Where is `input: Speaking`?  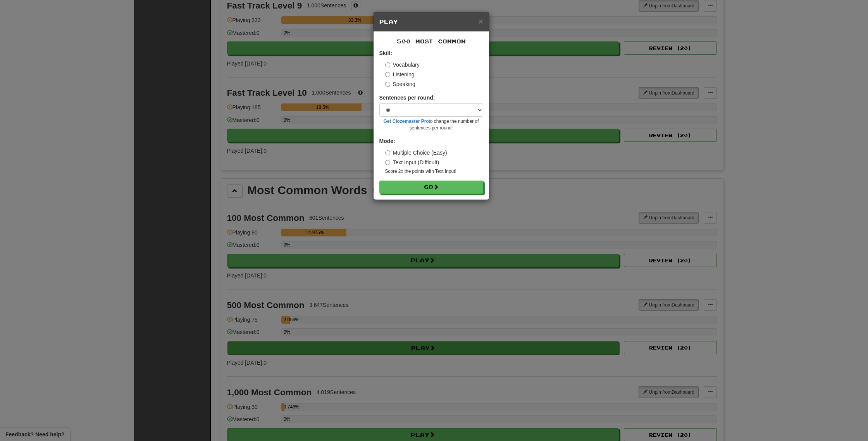
input: Speaking is located at coordinates (388, 84).